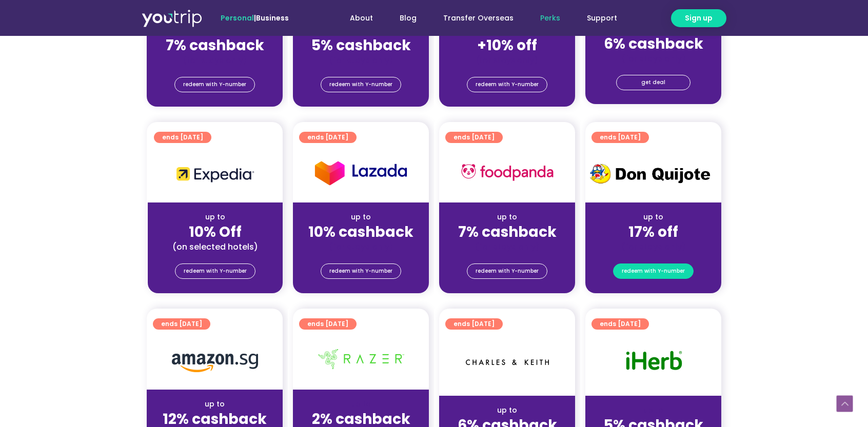 This screenshot has width=868, height=427. I want to click on a: Blog, so click(408, 18).